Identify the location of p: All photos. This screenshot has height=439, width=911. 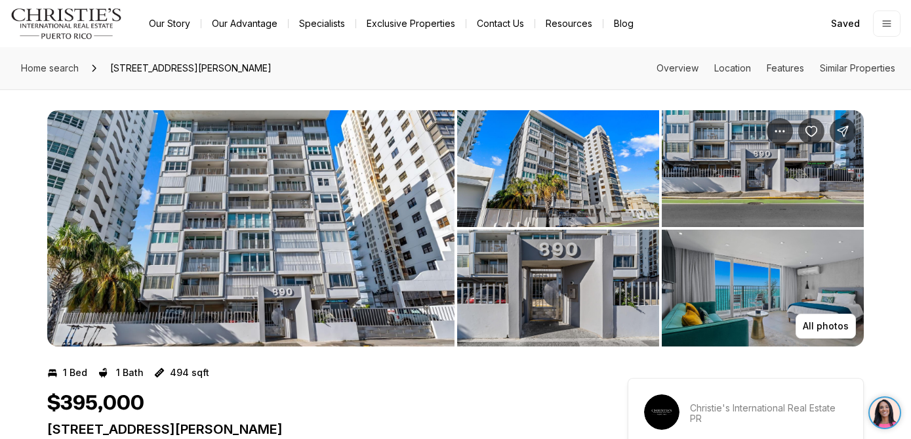
(826, 326).